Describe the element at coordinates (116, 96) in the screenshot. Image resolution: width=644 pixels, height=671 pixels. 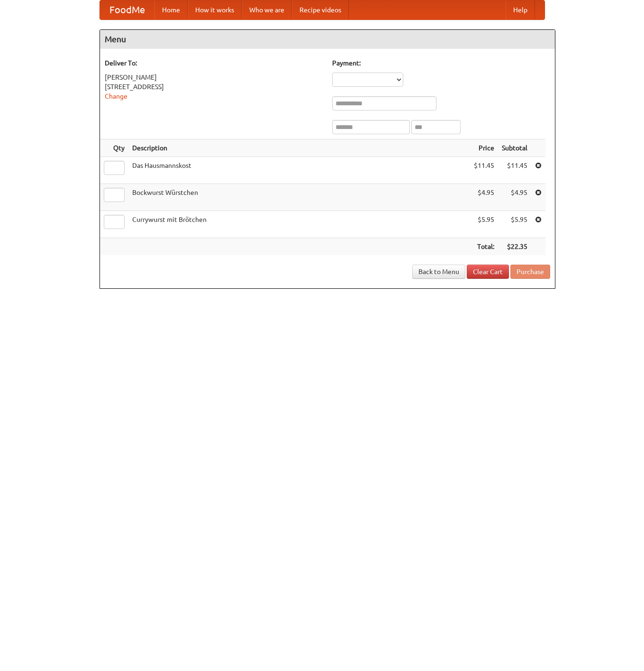
I see `a: Change` at that location.